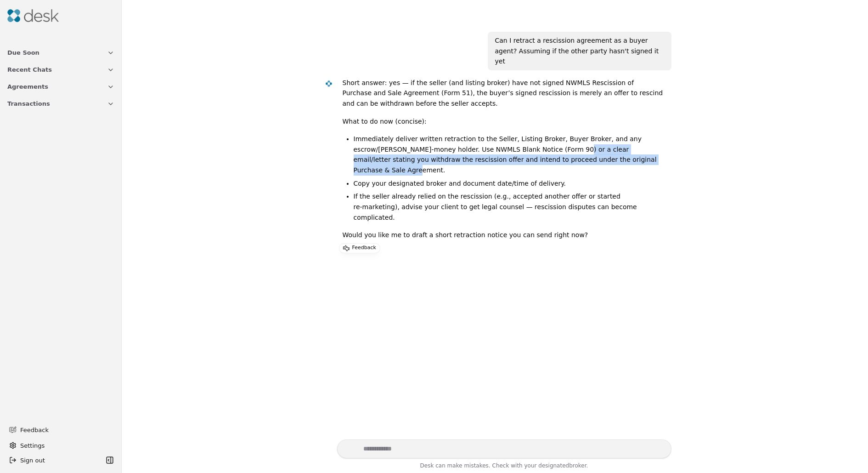 This screenshot has height=473, width=868. Describe the element at coordinates (28, 103) in the screenshot. I see `span: Transactions` at that location.